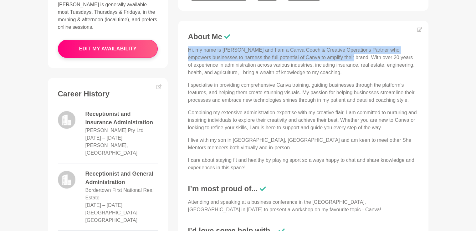  I want to click on p: I specialise in providing comprehensive Canva training, guiding businesses through the platform’s..., so click(303, 93).